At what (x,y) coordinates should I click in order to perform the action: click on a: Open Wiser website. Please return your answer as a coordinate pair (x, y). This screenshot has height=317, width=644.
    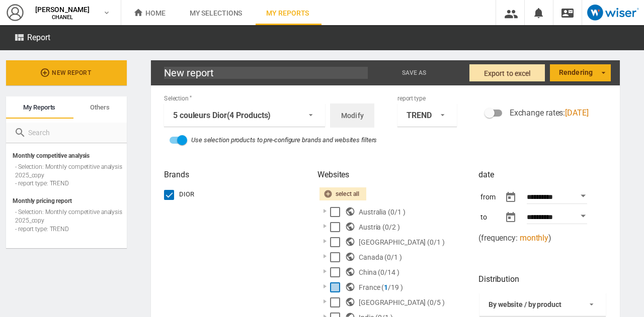
    Looking at the image, I should click on (613, 13).